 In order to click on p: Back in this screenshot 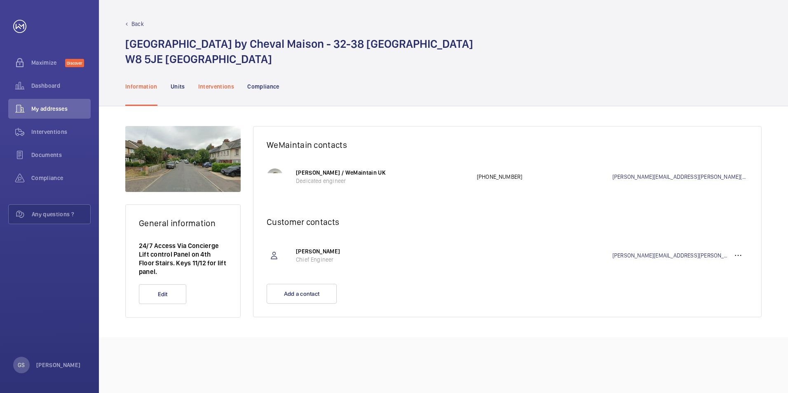, I will do `click(138, 24)`.